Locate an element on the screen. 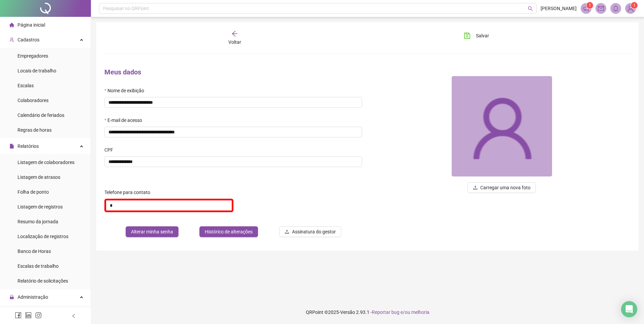 This screenshot has width=644, height=324. button: Alterar minha senha is located at coordinates (152, 232).